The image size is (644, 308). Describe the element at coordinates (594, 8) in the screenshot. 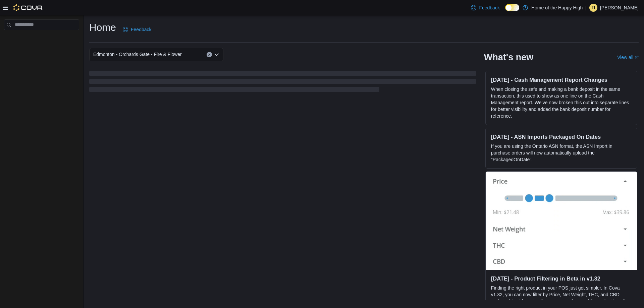

I see `div: Tolgonai Isaeva` at that location.